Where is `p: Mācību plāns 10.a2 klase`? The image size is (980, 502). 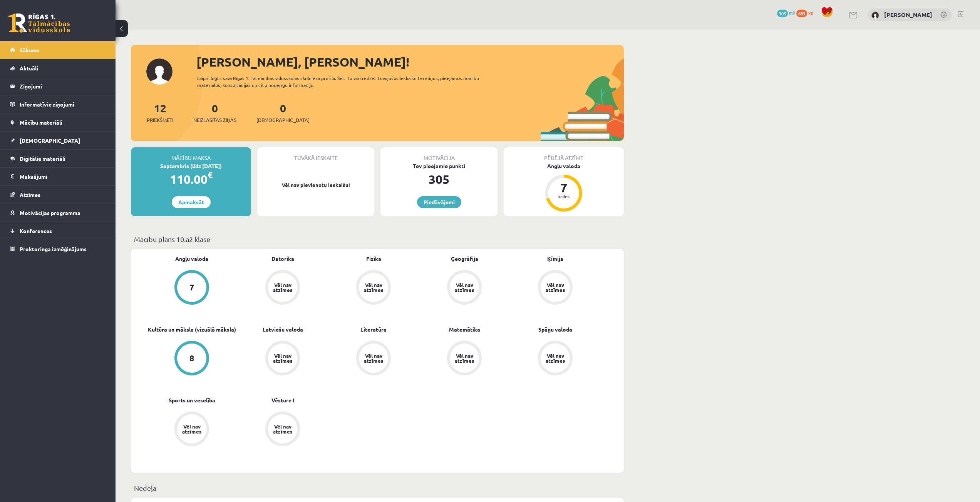
p: Mācību plāns 10.a2 klase is located at coordinates (377, 239).